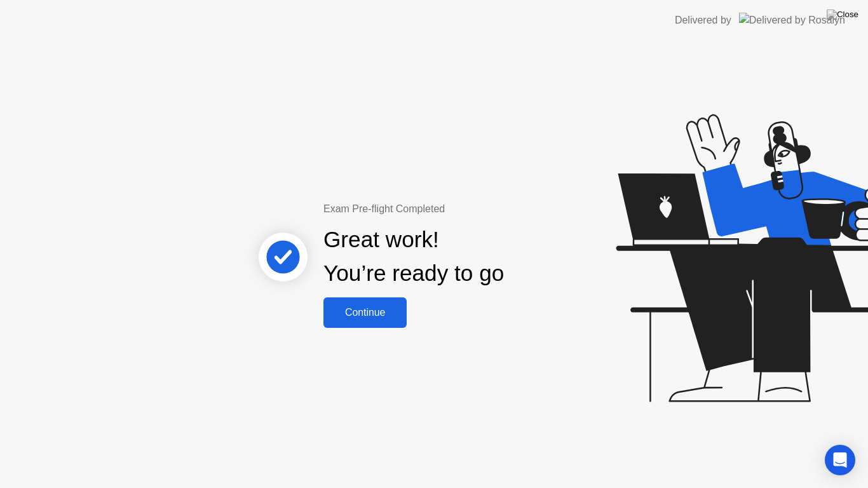 The image size is (868, 488). What do you see at coordinates (840, 460) in the screenshot?
I see `div: Open Intercom Messenger` at bounding box center [840, 460].